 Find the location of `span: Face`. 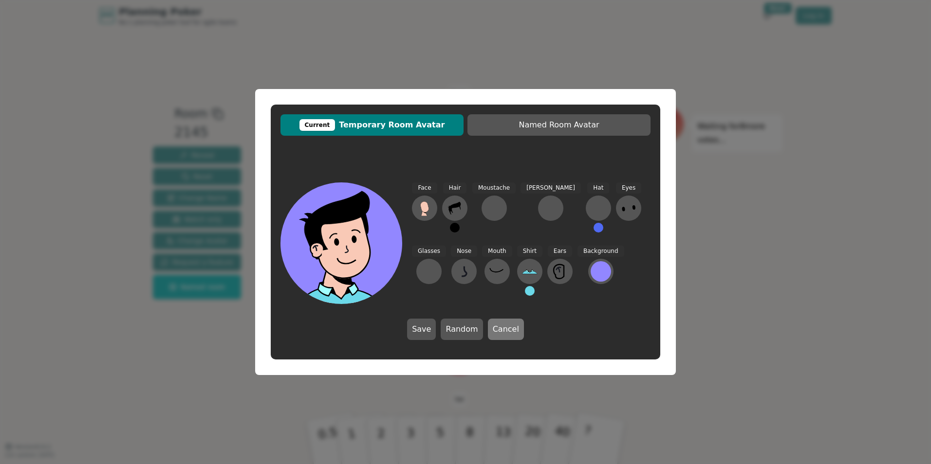

span: Face is located at coordinates (424, 188).